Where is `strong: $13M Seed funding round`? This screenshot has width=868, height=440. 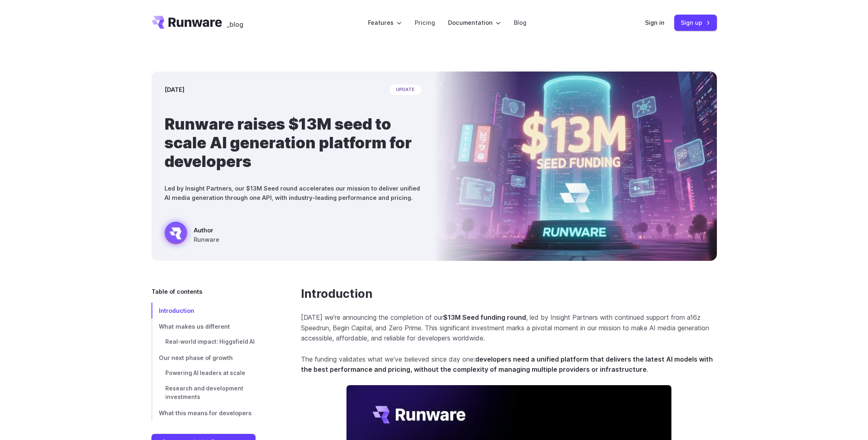
strong: $13M Seed funding round is located at coordinates (484, 317).